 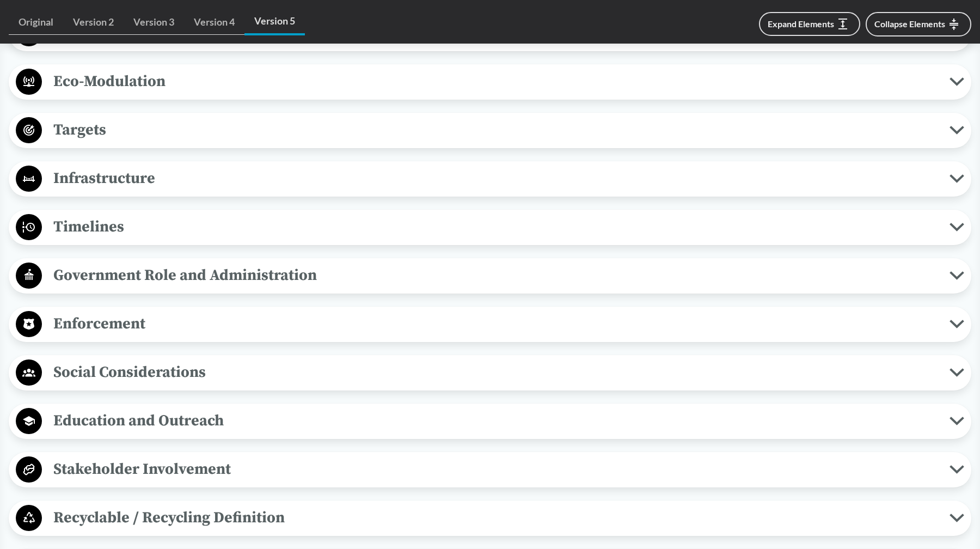 What do you see at coordinates (490, 324) in the screenshot?
I see `button: Enforcement` at bounding box center [490, 324].